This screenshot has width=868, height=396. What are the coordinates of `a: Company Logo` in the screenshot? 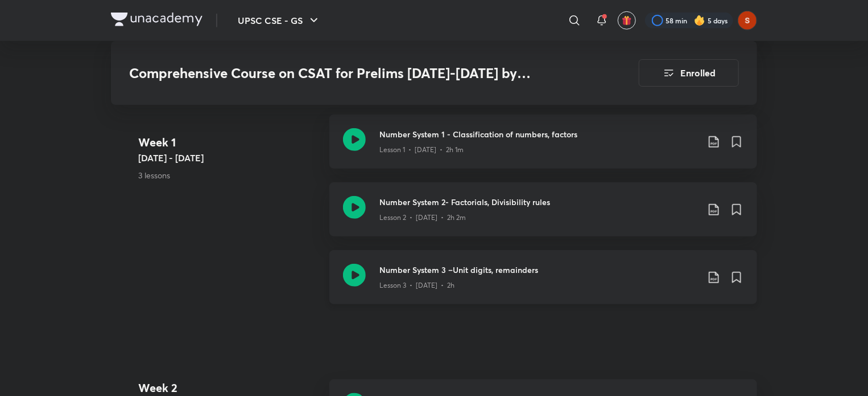 It's located at (157, 21).